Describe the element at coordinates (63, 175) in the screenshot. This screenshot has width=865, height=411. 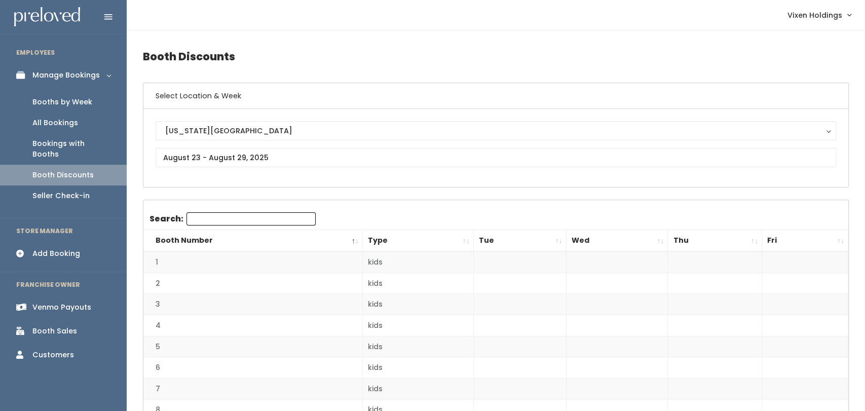
I see `div: Booth Discounts` at that location.